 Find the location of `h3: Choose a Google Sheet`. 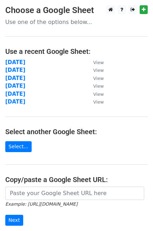

h3: Choose a Google Sheet is located at coordinates (76, 10).